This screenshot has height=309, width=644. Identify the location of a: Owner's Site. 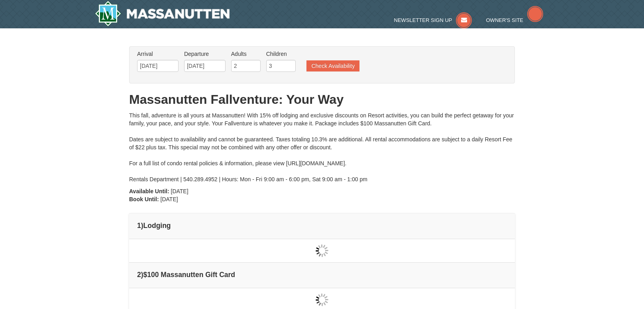
(515, 20).